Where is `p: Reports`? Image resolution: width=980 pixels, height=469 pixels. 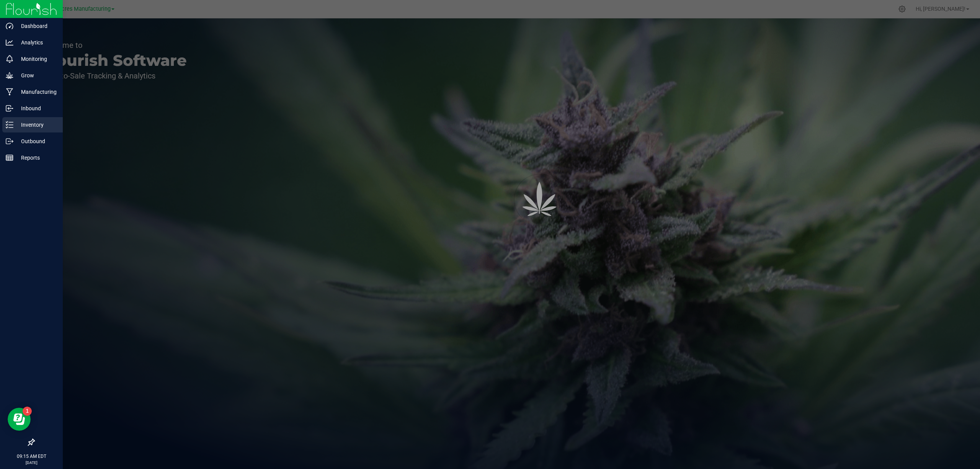
p: Reports is located at coordinates (37, 158).